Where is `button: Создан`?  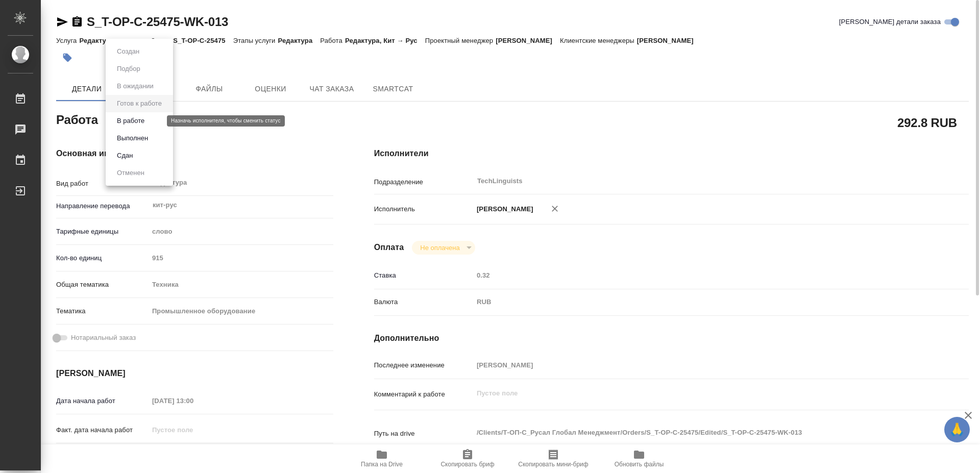 button: Создан is located at coordinates (128, 51).